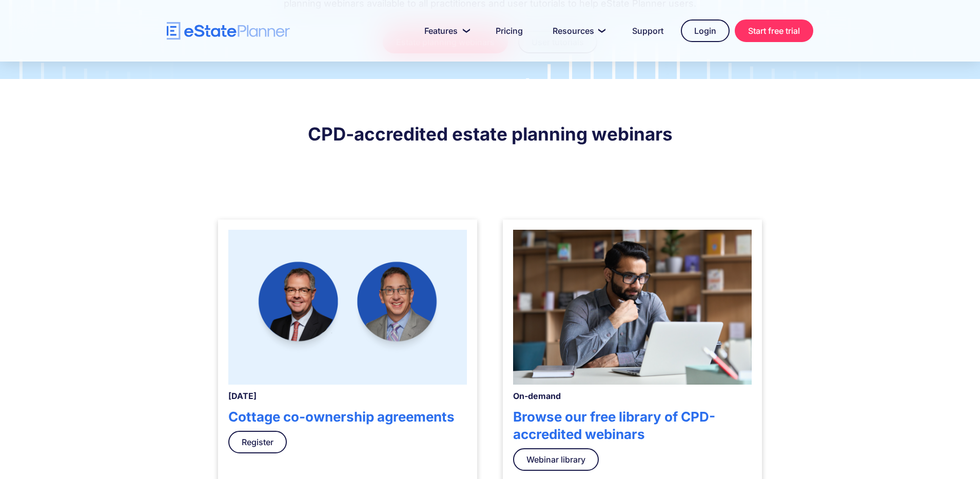 The width and height of the screenshot is (980, 479). What do you see at coordinates (509, 31) in the screenshot?
I see `a: Pricing` at bounding box center [509, 31].